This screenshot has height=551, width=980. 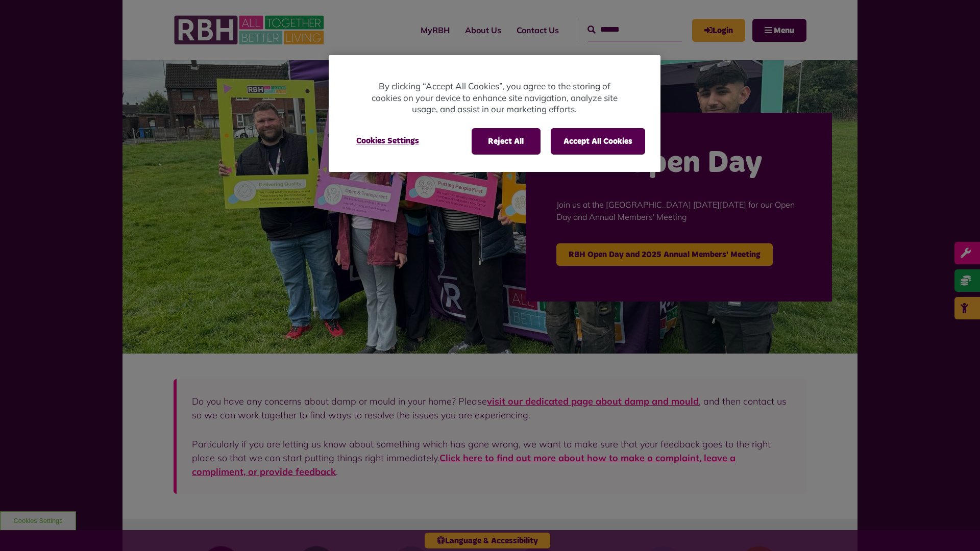 What do you see at coordinates (494, 98) in the screenshot?
I see `p: By clicking “Accept All Cookies”, you agree to the storing of cookies on your device to enhance s...` at bounding box center [494, 98].